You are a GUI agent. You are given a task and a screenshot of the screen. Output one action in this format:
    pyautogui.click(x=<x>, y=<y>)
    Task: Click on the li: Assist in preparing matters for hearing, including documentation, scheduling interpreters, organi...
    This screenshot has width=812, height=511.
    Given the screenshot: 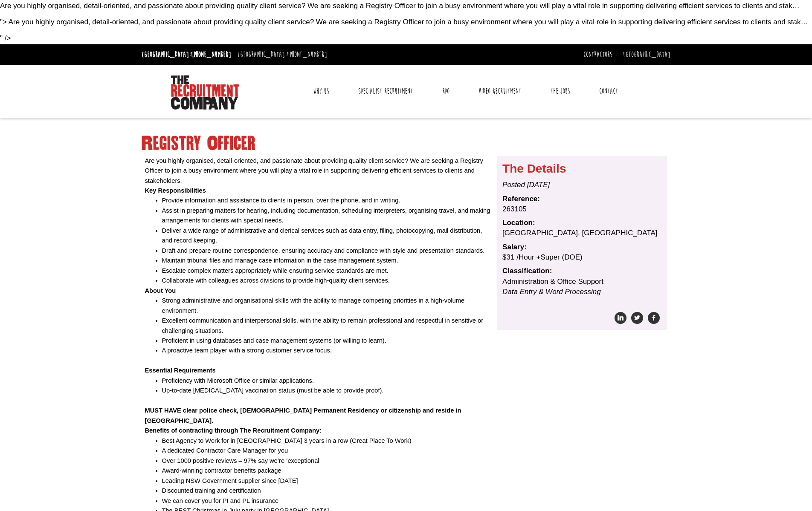 What is the action you would take?
    pyautogui.click(x=326, y=216)
    